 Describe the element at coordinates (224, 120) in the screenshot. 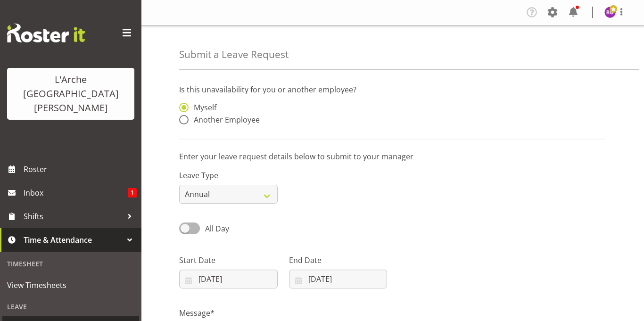

I see `span: Another Employee` at that location.